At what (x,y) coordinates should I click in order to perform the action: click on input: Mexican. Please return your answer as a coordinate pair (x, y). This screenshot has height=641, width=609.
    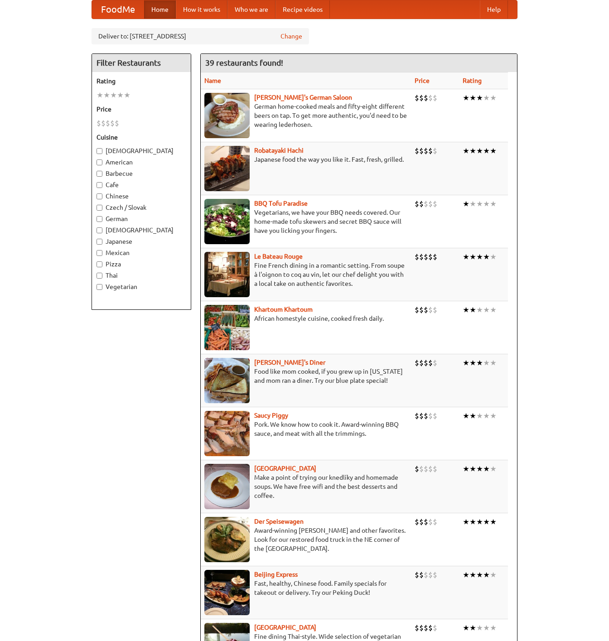
    Looking at the image, I should click on (99, 253).